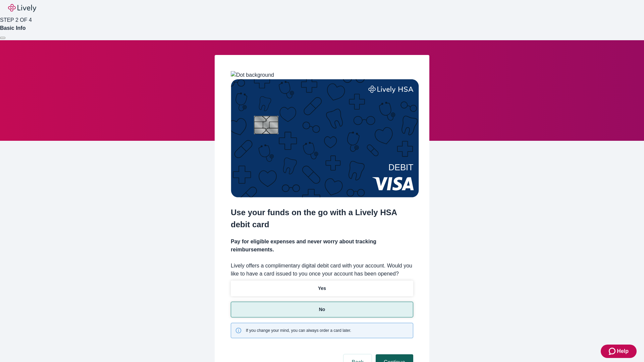 The image size is (644, 362). What do you see at coordinates (622, 351) in the screenshot?
I see `span: Help` at bounding box center [622, 351].